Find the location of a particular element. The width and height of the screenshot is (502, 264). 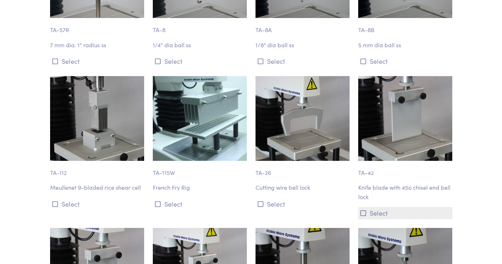

p: TA-42 is located at coordinates (405, 169).